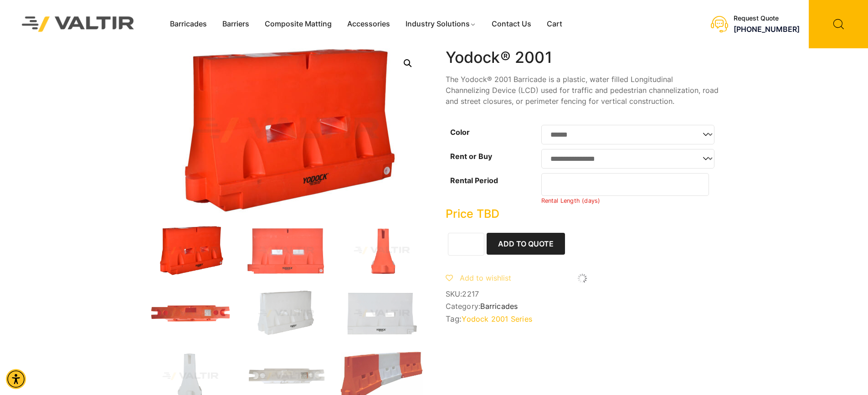 The height and width of the screenshot is (395, 868). What do you see at coordinates (236, 24) in the screenshot?
I see `a: Barriers` at bounding box center [236, 24].